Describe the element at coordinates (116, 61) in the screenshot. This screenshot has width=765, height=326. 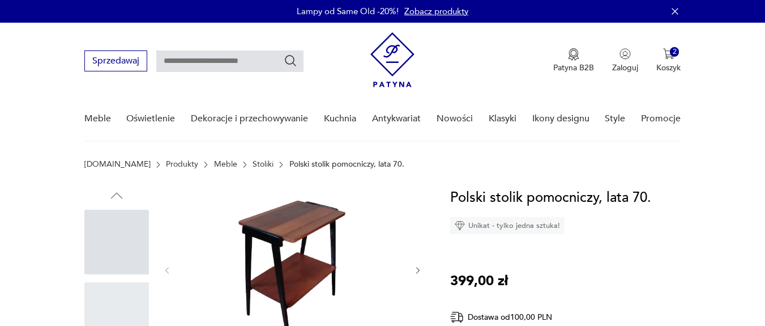
I see `button: Sprzedawaj` at that location.